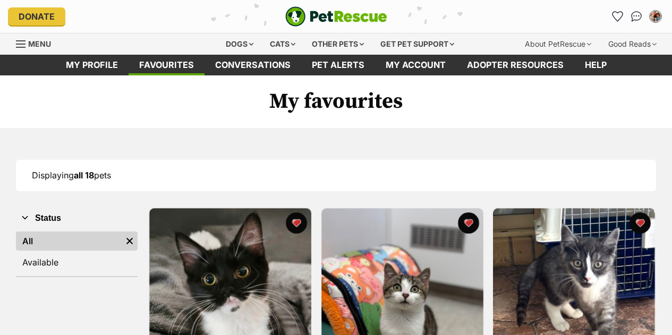 The height and width of the screenshot is (335, 672). Describe the element at coordinates (415, 65) in the screenshot. I see `a: My account` at that location.